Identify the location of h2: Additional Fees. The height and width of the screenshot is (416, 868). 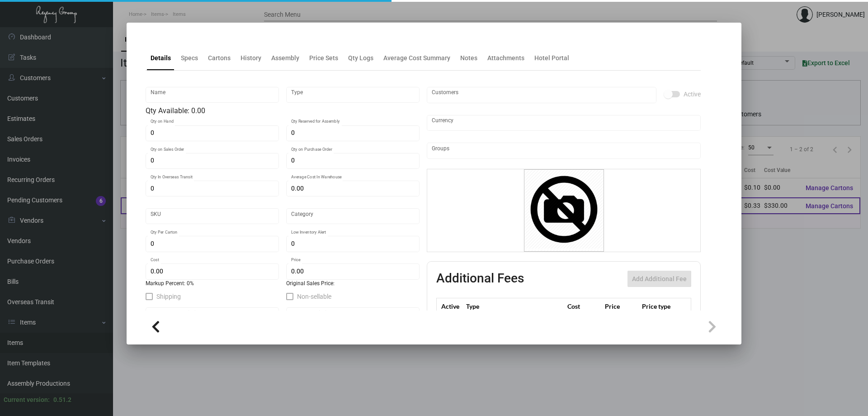
(480, 279).